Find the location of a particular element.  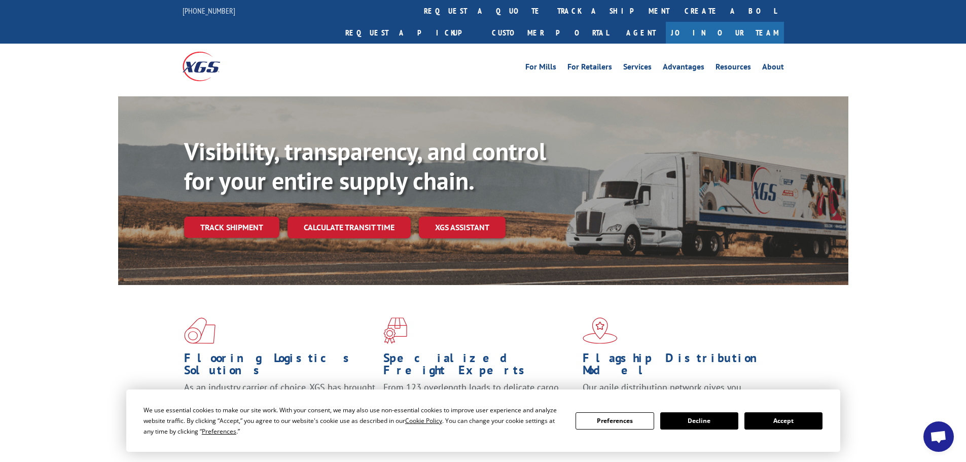

a: Advantages is located at coordinates (684, 68).